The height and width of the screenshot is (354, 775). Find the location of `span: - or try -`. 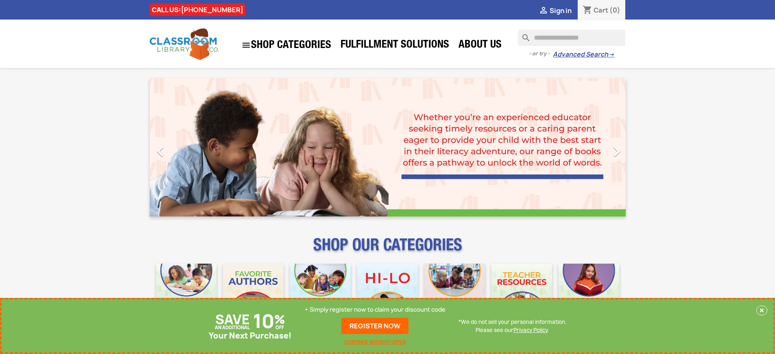

span: - or try - is located at coordinates (541, 54).